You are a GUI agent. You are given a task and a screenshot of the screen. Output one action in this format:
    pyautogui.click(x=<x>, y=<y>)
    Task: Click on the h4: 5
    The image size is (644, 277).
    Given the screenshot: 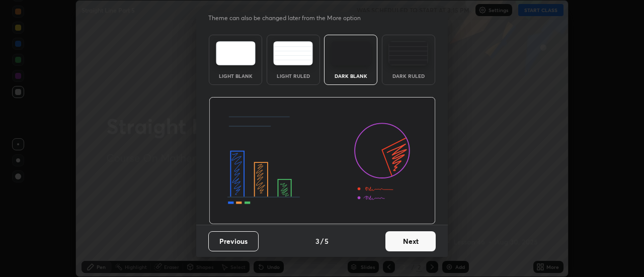 What is the action you would take?
    pyautogui.click(x=327, y=241)
    